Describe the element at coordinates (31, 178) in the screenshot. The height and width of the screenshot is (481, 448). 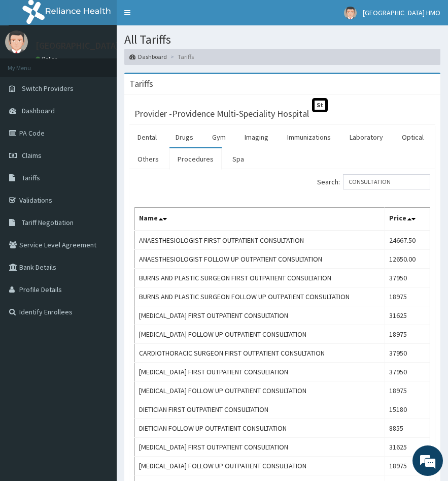
I see `span: Tariffs` at that location.